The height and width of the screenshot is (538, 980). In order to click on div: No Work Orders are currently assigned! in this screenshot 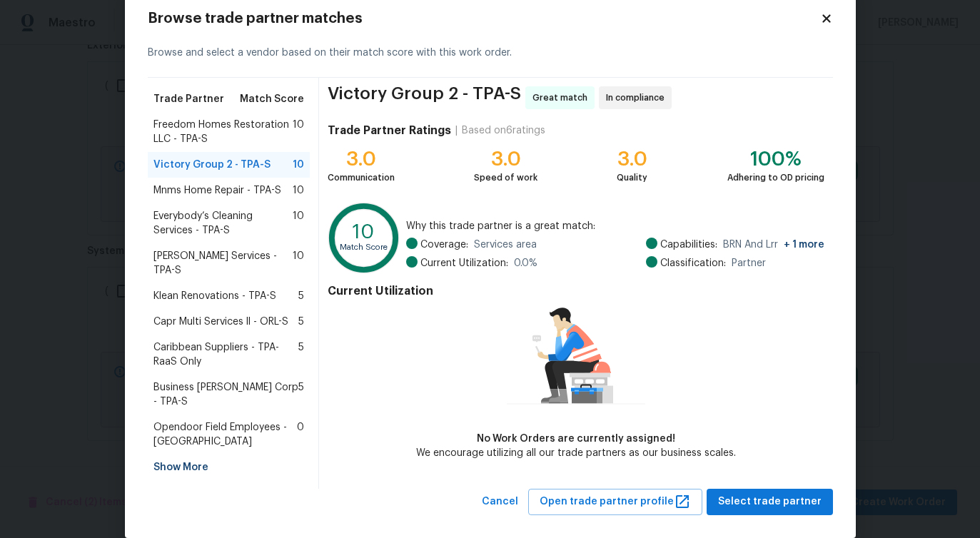, I will do `click(576, 439)`.